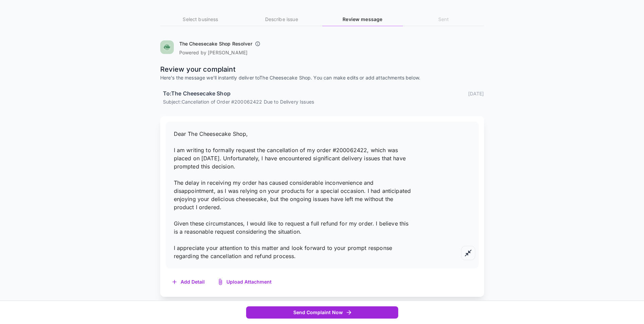 Image resolution: width=644 pixels, height=324 pixels. What do you see at coordinates (362, 19) in the screenshot?
I see `h6: Review message` at bounding box center [362, 19].